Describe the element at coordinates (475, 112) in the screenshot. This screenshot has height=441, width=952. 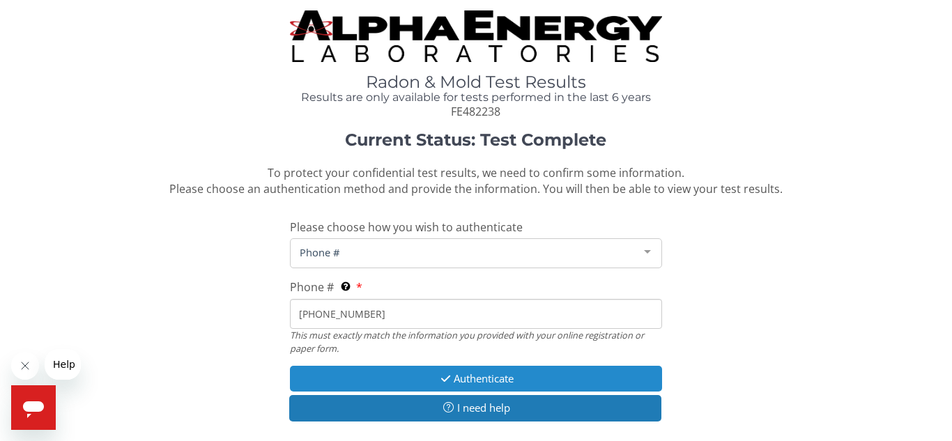
I see `span: FE482238` at that location.